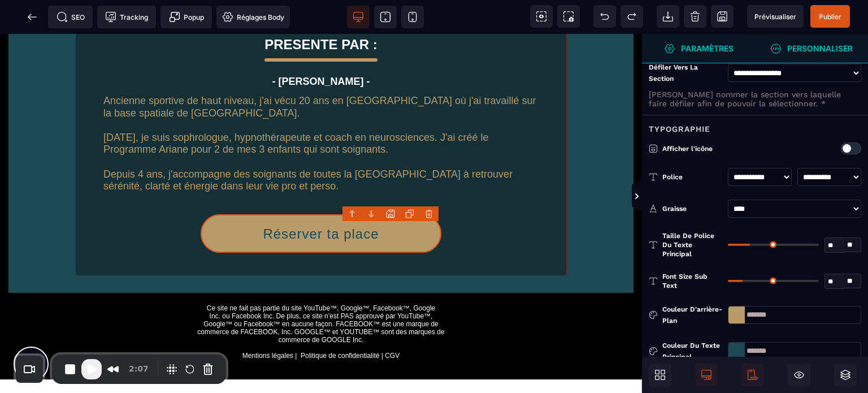 The height and width of the screenshot is (393, 868). What do you see at coordinates (253, 17) in the screenshot?
I see `span: Favicon` at bounding box center [253, 17].